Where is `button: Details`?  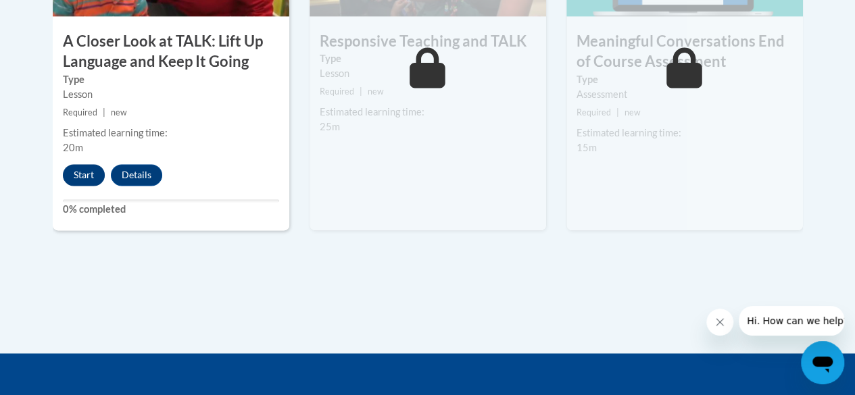 button: Details is located at coordinates (137, 175).